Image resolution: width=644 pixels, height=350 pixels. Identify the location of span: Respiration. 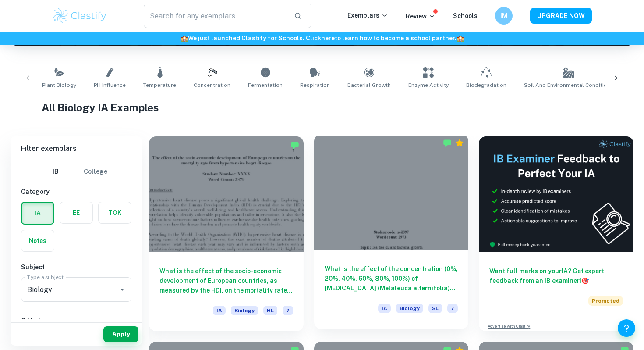
(315, 85).